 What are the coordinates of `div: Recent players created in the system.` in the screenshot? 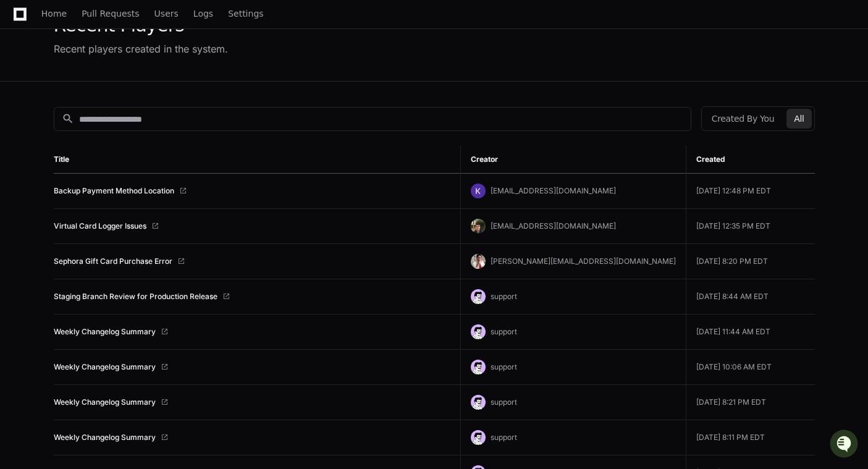 It's located at (141, 49).